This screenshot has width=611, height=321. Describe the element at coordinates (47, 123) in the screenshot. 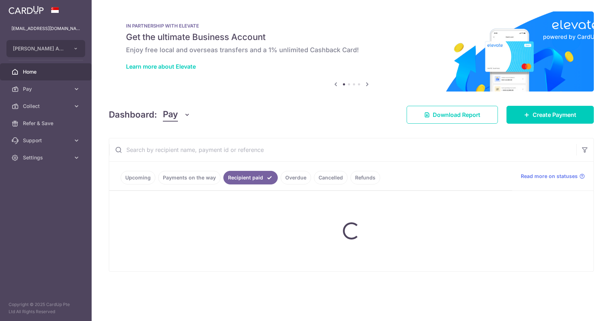

I see `span: Refer & Save` at that location.